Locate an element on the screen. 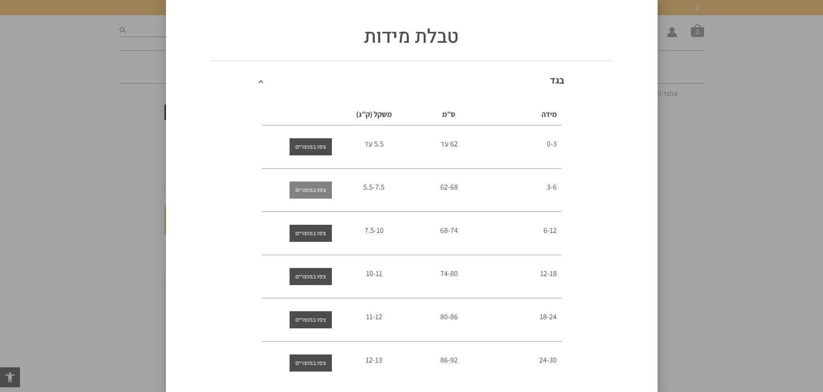 This screenshot has height=392, width=823. span: 80-86 is located at coordinates (449, 317).